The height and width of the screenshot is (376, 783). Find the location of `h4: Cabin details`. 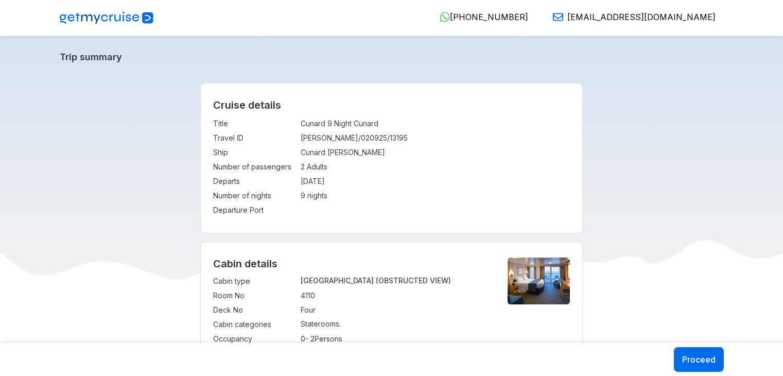

h4: Cabin details is located at coordinates (391, 263).